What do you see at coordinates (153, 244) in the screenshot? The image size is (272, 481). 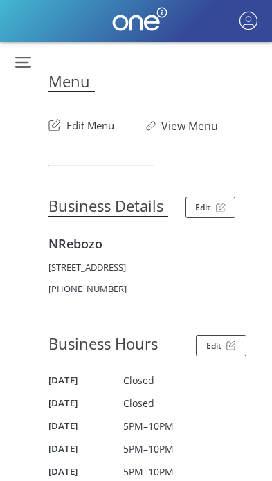 I see `h4: NRebozo` at bounding box center [153, 244].